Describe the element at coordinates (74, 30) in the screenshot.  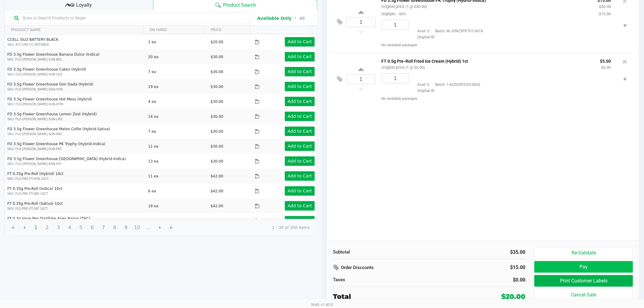
I see `th: PRODUCT NAME` at that location.